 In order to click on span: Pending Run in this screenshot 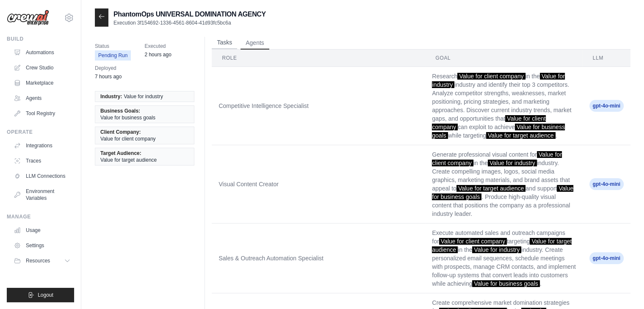, I will do `click(113, 55)`.